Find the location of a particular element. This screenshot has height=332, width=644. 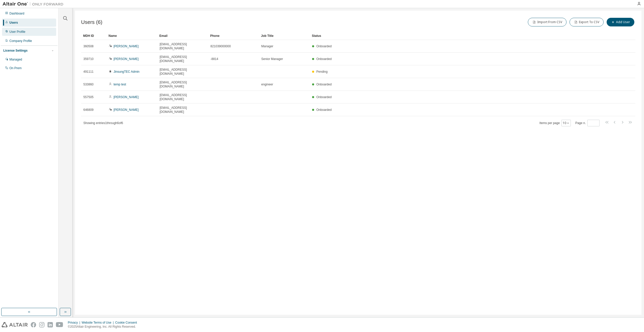

img: altair_logo.svg is located at coordinates (14, 325).